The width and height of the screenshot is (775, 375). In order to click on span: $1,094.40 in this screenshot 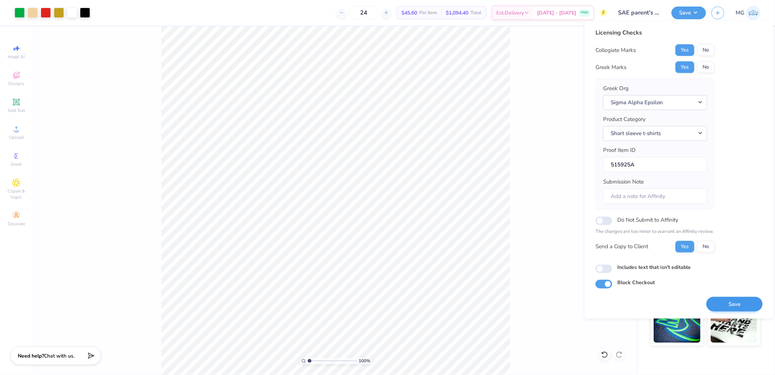, I will do `click(457, 13)`.